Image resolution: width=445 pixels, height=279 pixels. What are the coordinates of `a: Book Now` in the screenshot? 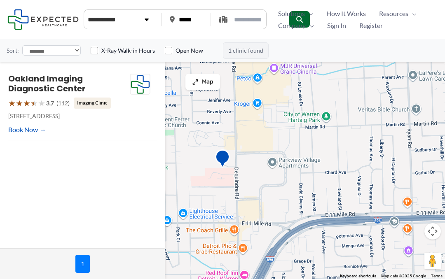 It's located at (27, 130).